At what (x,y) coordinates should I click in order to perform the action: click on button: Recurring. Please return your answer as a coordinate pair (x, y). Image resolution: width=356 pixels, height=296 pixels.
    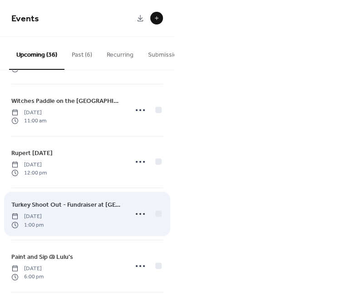
    Looking at the image, I should click on (120, 53).